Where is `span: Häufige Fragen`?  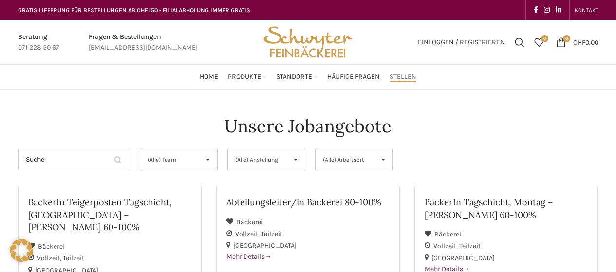 span: Häufige Fragen is located at coordinates (353, 77).